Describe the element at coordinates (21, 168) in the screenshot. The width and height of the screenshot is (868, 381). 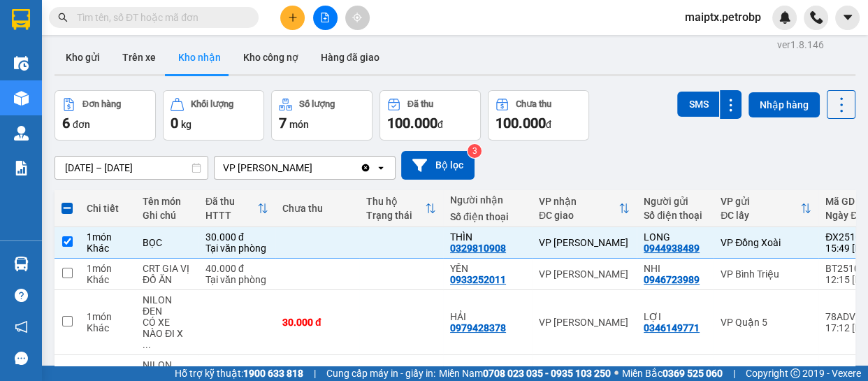
I see `img: solution-icon` at that location.